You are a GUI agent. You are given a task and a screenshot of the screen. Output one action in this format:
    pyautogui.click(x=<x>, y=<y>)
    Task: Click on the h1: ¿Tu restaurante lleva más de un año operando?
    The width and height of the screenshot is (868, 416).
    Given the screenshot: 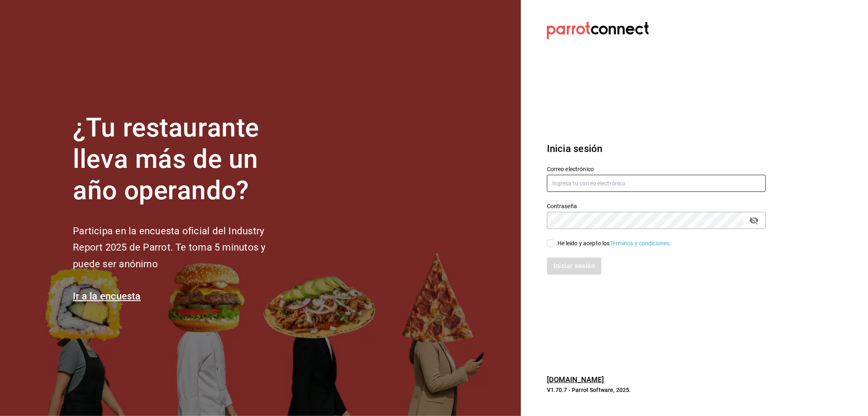 What is the action you would take?
    pyautogui.click(x=183, y=160)
    